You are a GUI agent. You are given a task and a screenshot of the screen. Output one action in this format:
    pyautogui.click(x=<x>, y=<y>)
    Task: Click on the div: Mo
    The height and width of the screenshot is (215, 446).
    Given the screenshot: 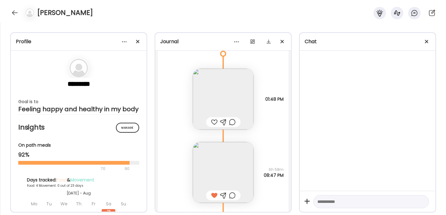 What is the action you would take?
    pyautogui.click(x=34, y=203)
    